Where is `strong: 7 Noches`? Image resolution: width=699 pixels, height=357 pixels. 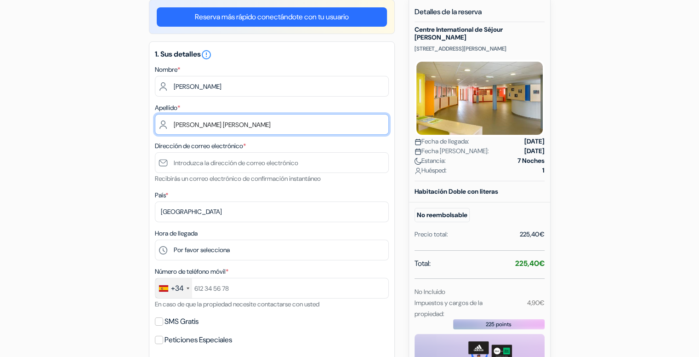 strong: 7 Noches is located at coordinates (531, 160).